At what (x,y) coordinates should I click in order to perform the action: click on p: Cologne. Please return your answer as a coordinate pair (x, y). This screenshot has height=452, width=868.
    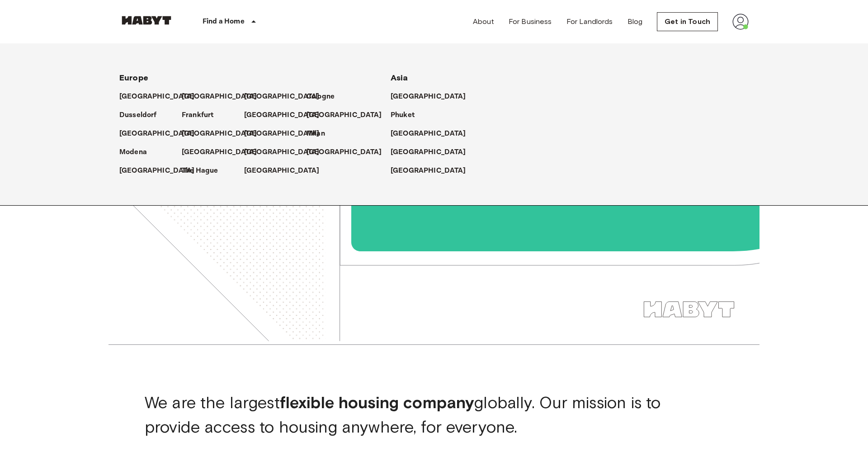
    Looking at the image, I should click on (320, 97).